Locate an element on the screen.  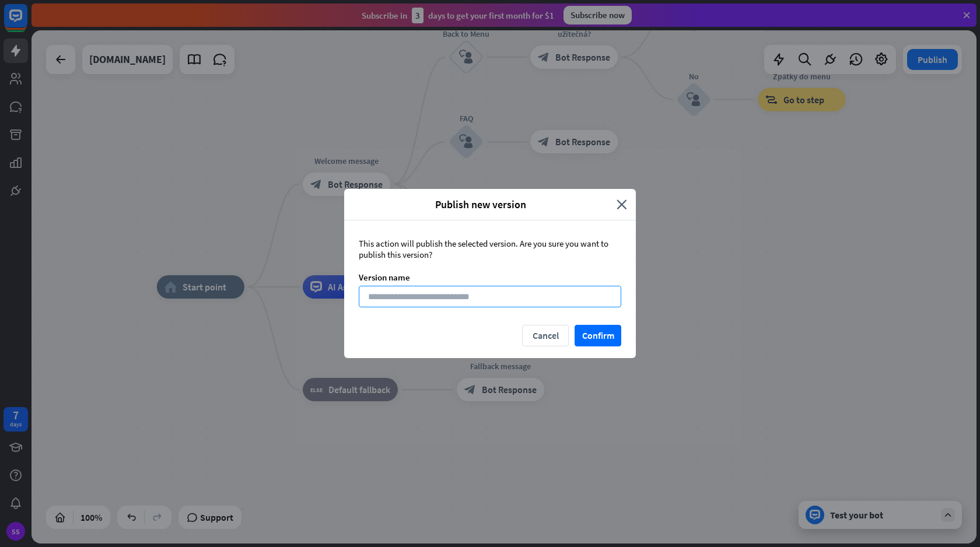
div: This action will publish the selected version. Are you sure you want to publish this version? is located at coordinates (490, 249).